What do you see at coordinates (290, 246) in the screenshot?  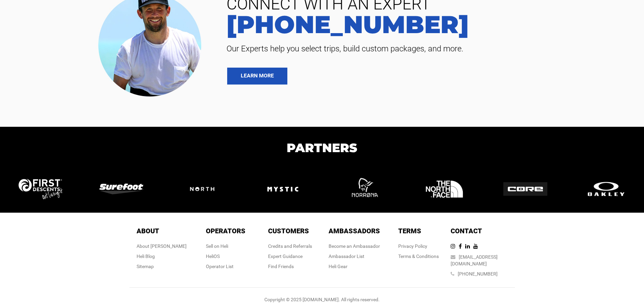 I see `a: Credits and Referrals` at bounding box center [290, 246].